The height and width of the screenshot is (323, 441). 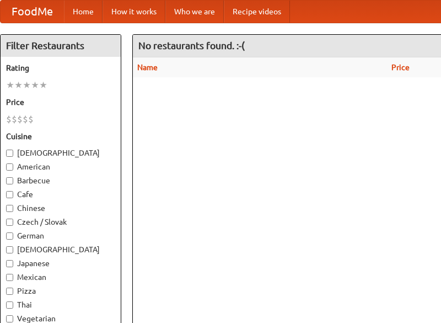 I want to click on h5: Rating, so click(x=61, y=68).